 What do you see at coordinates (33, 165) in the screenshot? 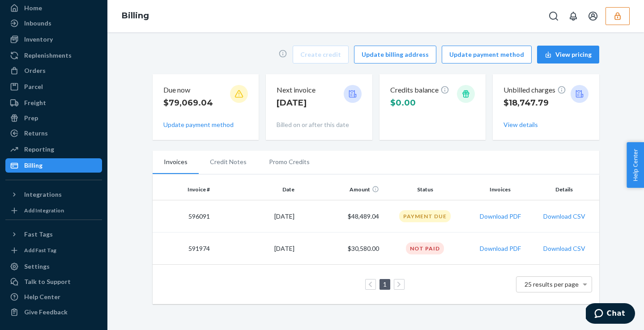
I see `div: Billing` at bounding box center [33, 165].